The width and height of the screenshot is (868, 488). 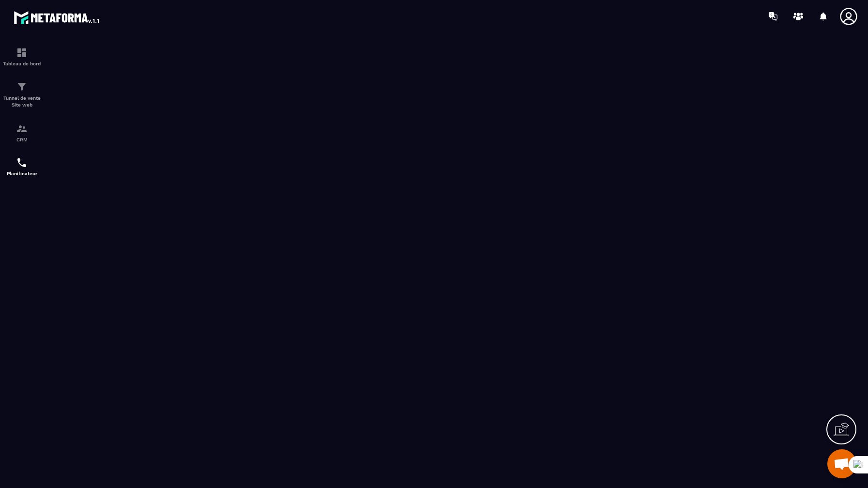 I want to click on a: schedulerschedulerPlanificateur, so click(x=22, y=167).